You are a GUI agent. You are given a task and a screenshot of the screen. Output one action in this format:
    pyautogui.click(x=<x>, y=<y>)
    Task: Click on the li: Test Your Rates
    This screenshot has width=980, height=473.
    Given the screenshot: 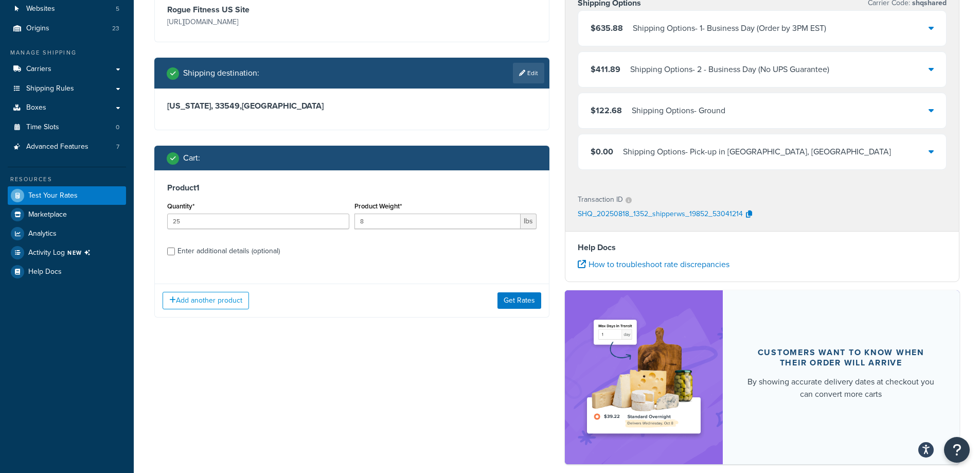 What is the action you would take?
    pyautogui.click(x=67, y=195)
    